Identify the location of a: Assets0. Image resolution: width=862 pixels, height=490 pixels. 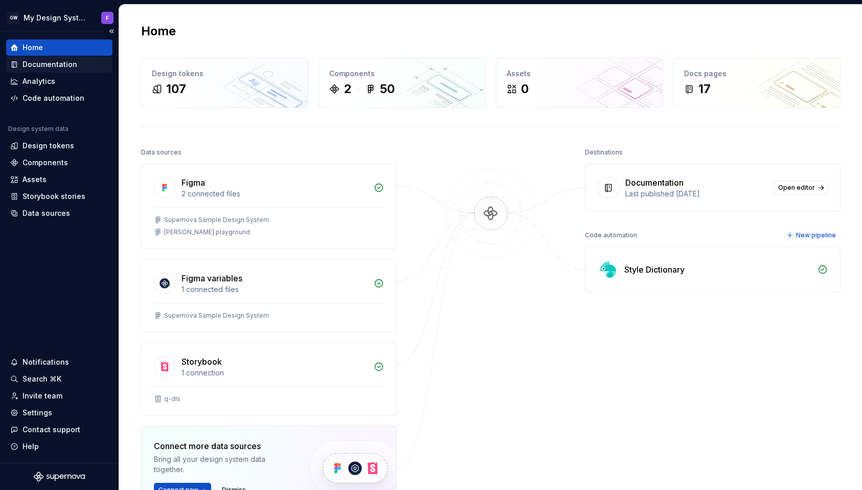
(579, 83).